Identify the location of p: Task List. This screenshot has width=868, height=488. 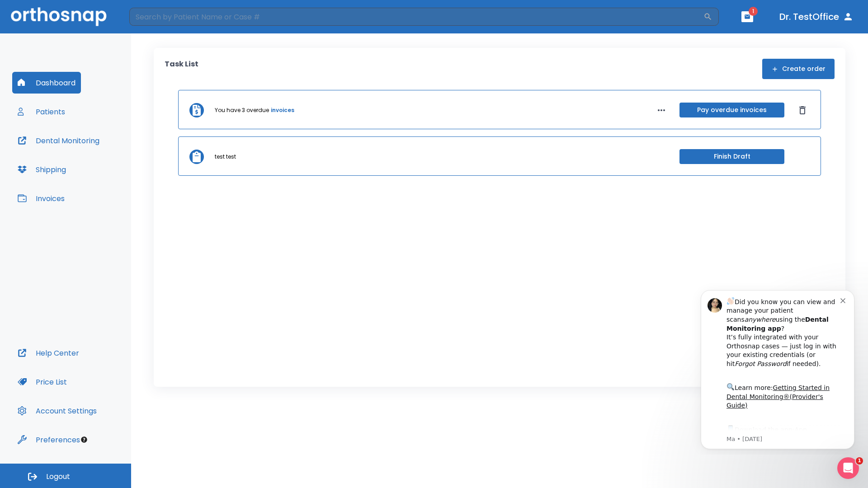
(181, 68).